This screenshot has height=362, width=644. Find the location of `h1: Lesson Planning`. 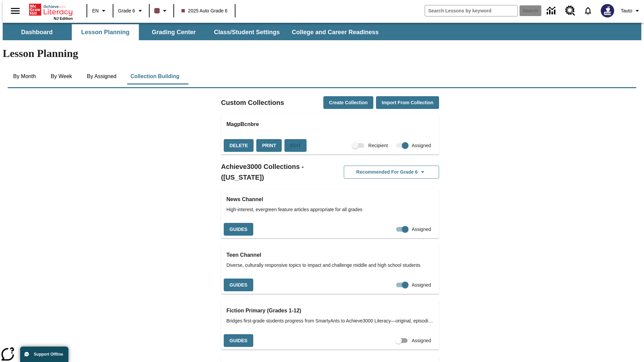

h1: Lesson Planning is located at coordinates (322, 53).